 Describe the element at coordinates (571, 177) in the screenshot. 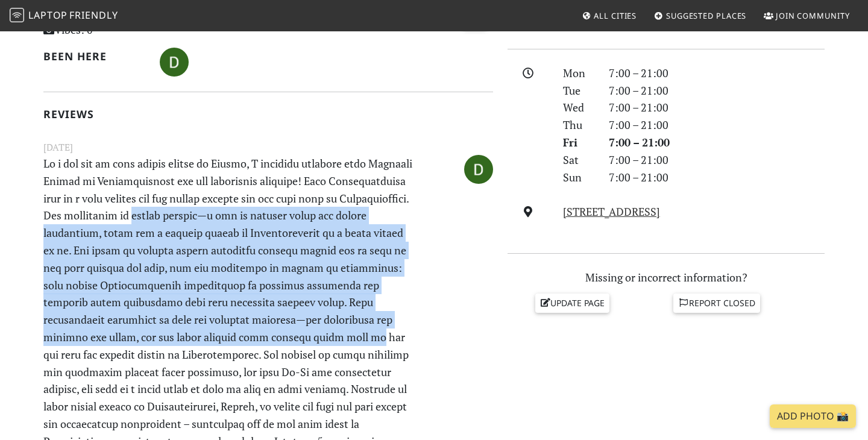

I see `font: Sun` at that location.